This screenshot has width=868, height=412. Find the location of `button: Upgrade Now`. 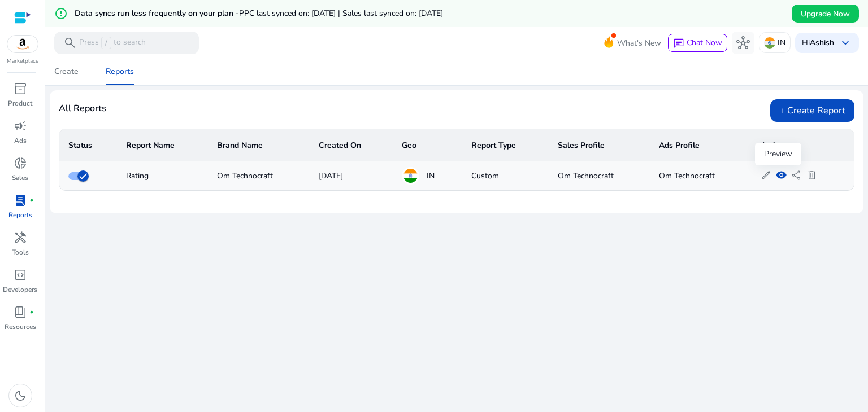

button: Upgrade Now is located at coordinates (825, 13).